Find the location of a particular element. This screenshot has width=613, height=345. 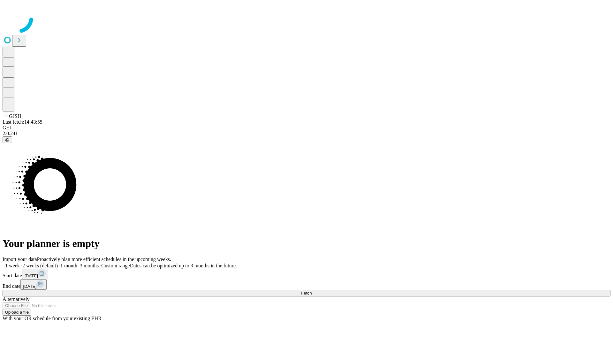

span: With your OR schedule from your existing EHR is located at coordinates (52, 318).